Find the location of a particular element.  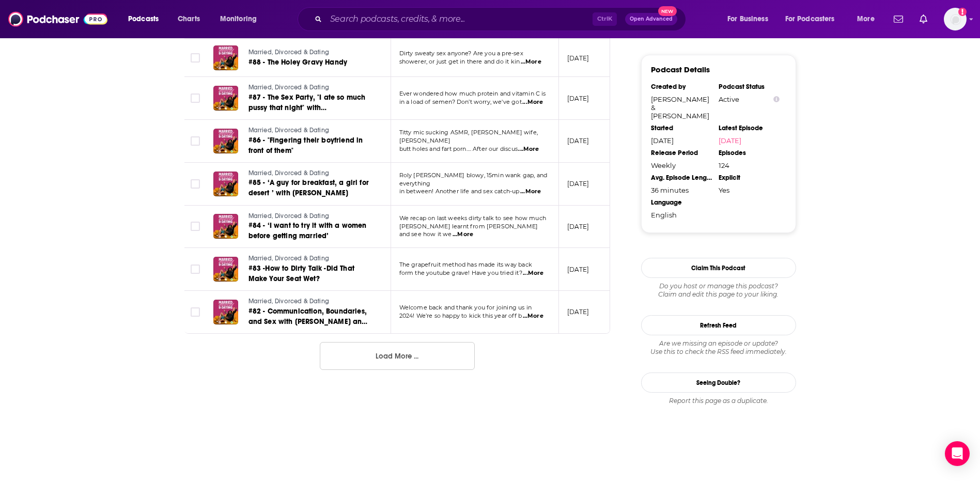

span: #84 - ‘I want to try it with a women before getting married’ is located at coordinates (307, 230).